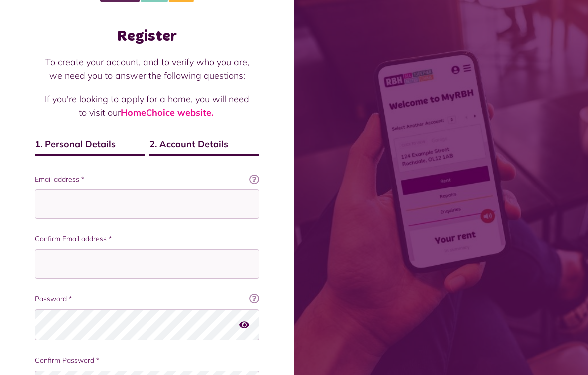 Image resolution: width=588 pixels, height=375 pixels. Describe the element at coordinates (147, 239) in the screenshot. I see `label: Confirm Email address *` at that location.